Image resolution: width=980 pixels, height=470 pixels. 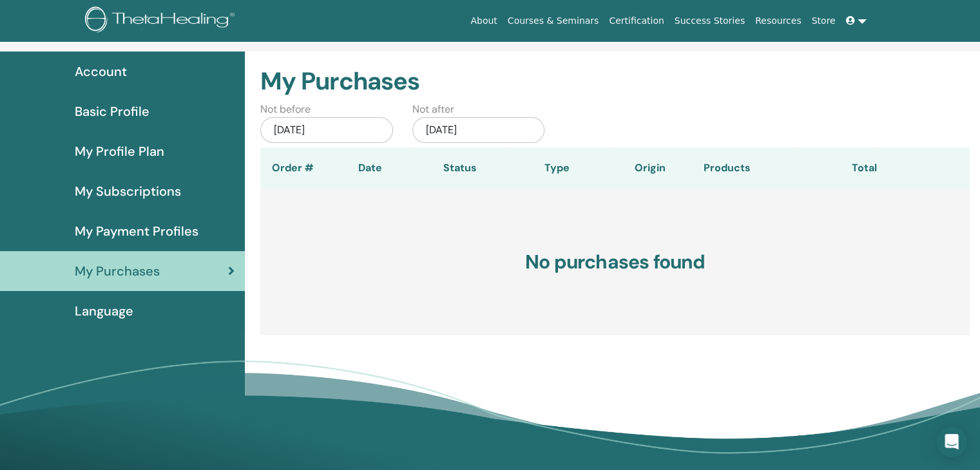 What do you see at coordinates (117, 271) in the screenshot?
I see `span: My Purchases` at bounding box center [117, 271].